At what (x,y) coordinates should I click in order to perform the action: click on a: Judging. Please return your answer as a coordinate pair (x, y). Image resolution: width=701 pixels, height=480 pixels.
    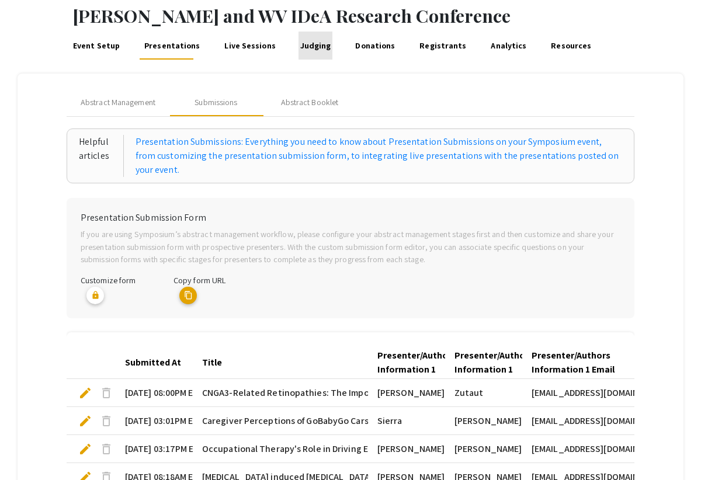
    Looking at the image, I should click on (316, 46).